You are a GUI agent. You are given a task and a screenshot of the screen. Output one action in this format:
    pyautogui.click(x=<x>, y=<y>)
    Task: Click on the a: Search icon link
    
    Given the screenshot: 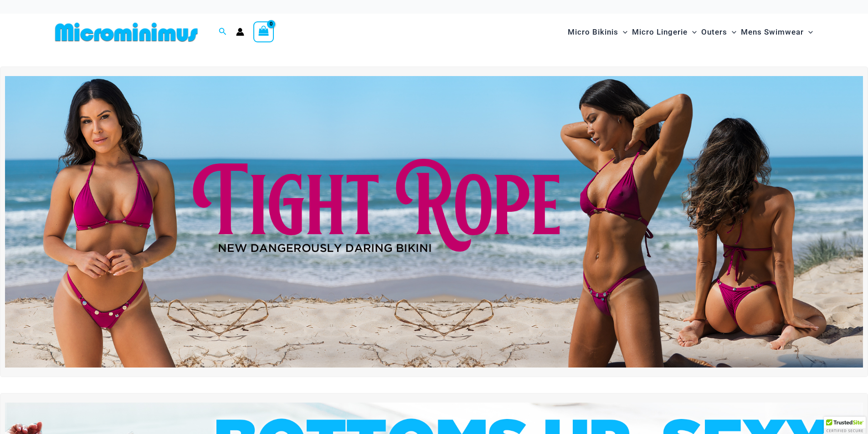 What is the action you would take?
    pyautogui.click(x=223, y=32)
    